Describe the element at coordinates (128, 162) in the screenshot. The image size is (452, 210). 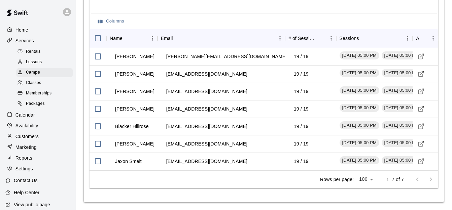
I see `td: Jaxon Smelt` at that location.